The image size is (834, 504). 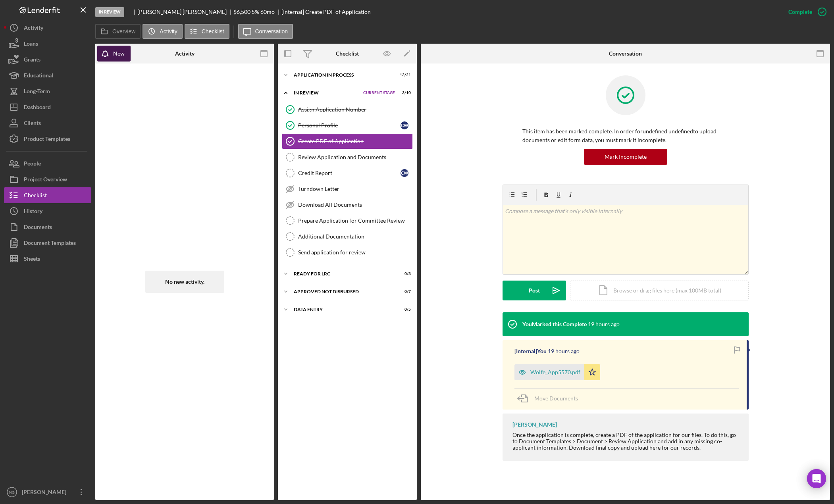 What do you see at coordinates (355, 157) in the screenshot?
I see `div: Review Application and Documents` at bounding box center [355, 157].